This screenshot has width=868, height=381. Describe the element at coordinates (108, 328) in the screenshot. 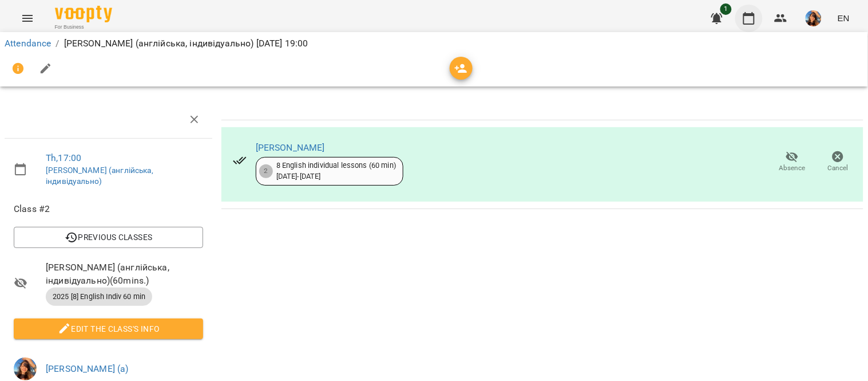

I see `button: Edit the class's Info` at that location.